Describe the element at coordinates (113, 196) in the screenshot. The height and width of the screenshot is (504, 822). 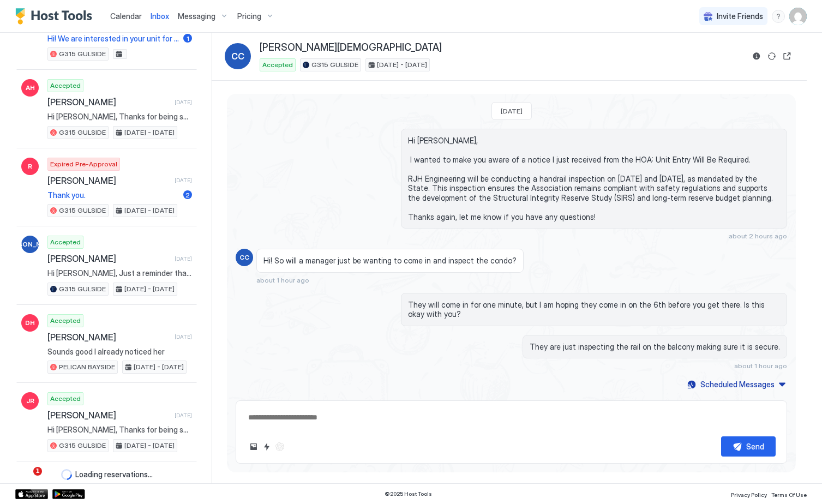
I see `span: Thank you.` at that location.